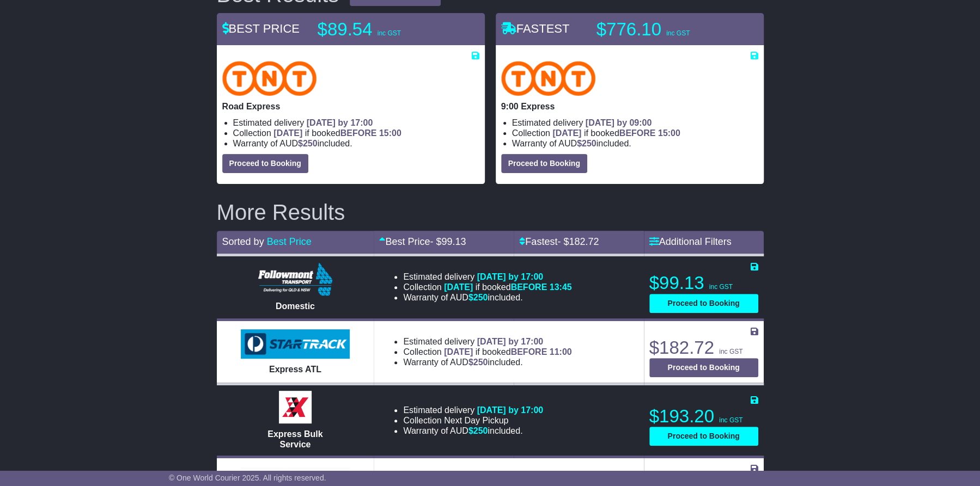 The image size is (980, 486). I want to click on p: 9:00 Express, so click(630, 106).